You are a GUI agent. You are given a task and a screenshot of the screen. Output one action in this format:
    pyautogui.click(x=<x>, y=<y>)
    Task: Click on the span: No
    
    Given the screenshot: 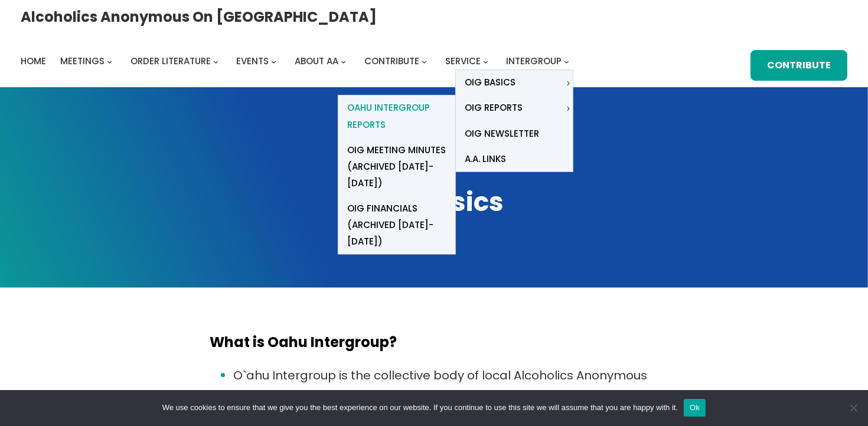 What is the action you would take?
    pyautogui.click(x=853, y=408)
    